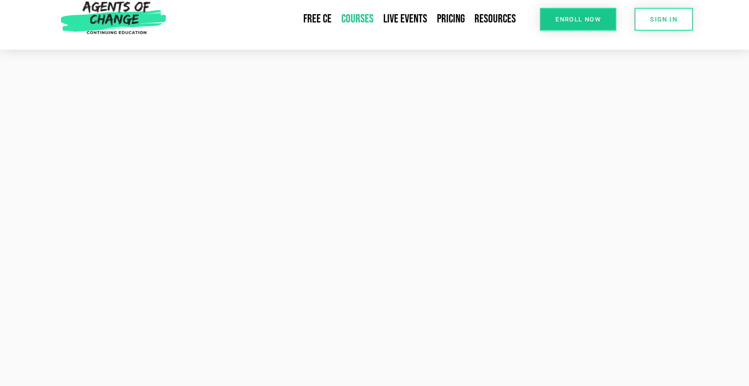 Image resolution: width=749 pixels, height=386 pixels. What do you see at coordinates (405, 19) in the screenshot?
I see `a: Live Events` at bounding box center [405, 19].